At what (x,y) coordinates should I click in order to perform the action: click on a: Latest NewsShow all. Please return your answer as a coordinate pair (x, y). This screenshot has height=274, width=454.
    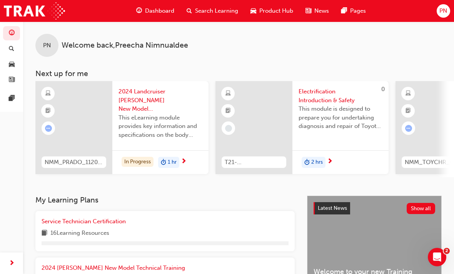
    Looking at the image, I should click on (374, 208).